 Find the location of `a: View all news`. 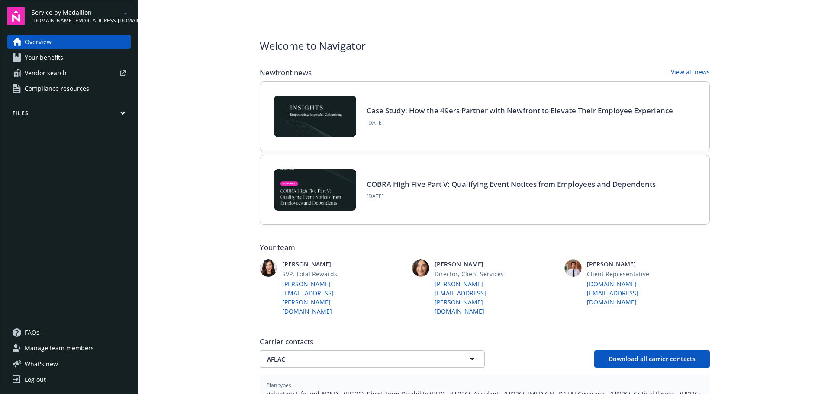

a: View all news is located at coordinates (690, 73).